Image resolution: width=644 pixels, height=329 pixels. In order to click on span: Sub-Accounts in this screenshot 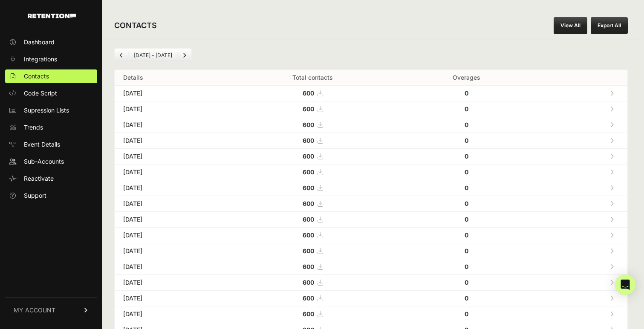, I will do `click(44, 161)`.